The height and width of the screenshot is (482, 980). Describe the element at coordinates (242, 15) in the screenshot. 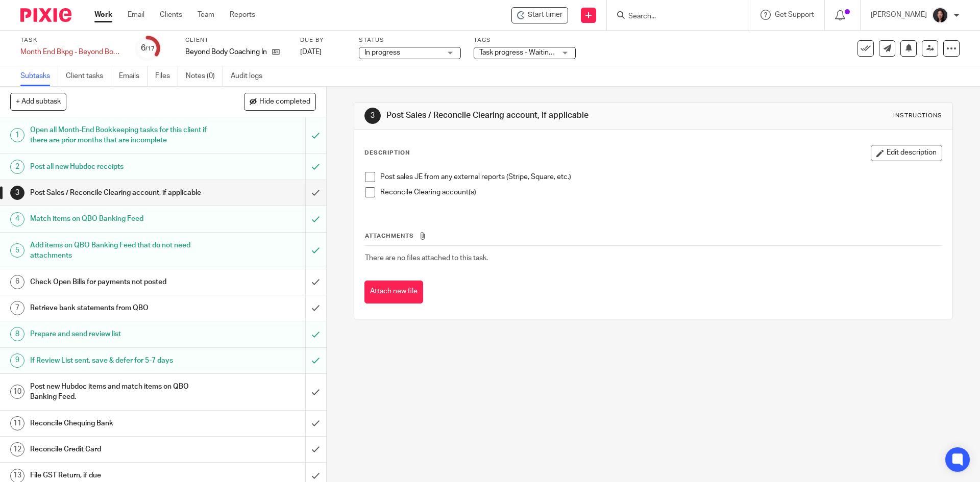

I see `a: Reports` at that location.